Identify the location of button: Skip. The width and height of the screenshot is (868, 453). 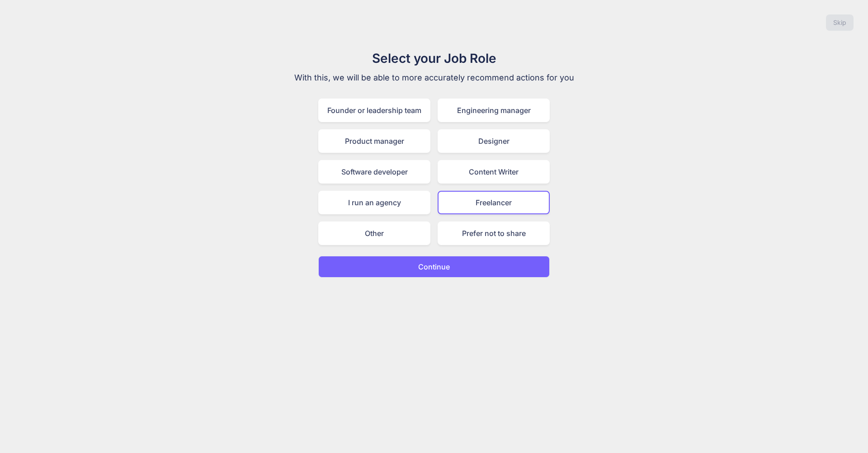
(839, 23).